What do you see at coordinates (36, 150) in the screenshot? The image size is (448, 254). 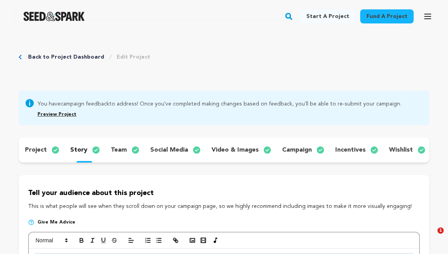 I see `p: project` at bounding box center [36, 150].